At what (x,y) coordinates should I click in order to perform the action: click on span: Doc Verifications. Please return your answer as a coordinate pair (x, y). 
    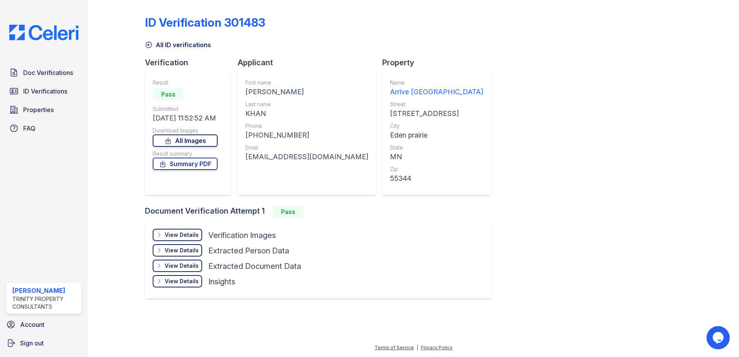
    Looking at the image, I should click on (48, 73).